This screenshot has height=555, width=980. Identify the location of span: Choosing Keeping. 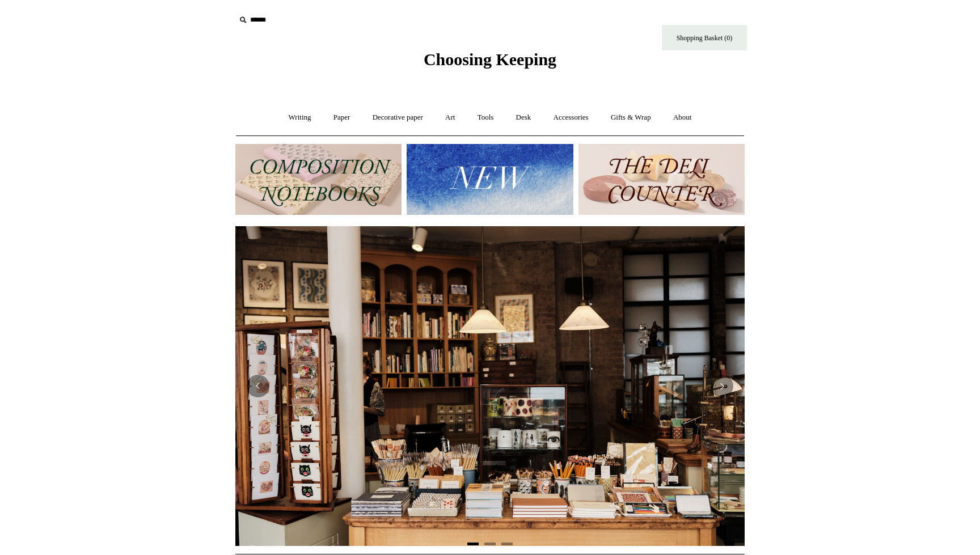
(490, 59).